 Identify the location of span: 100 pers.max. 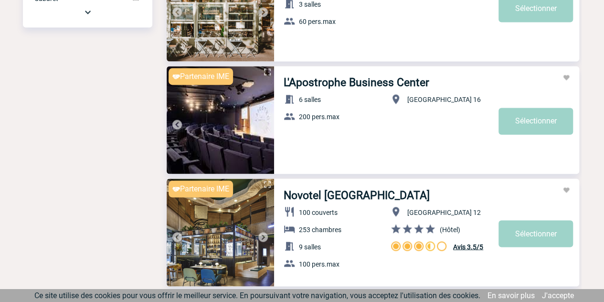
(319, 263).